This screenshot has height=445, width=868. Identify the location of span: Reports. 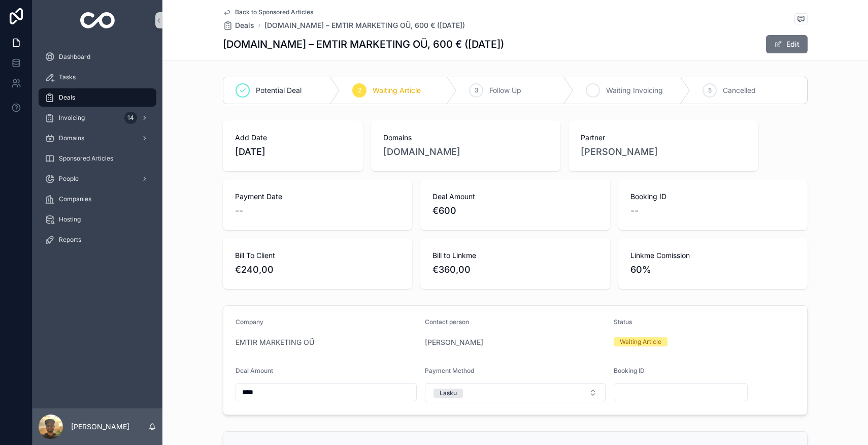
(70, 239).